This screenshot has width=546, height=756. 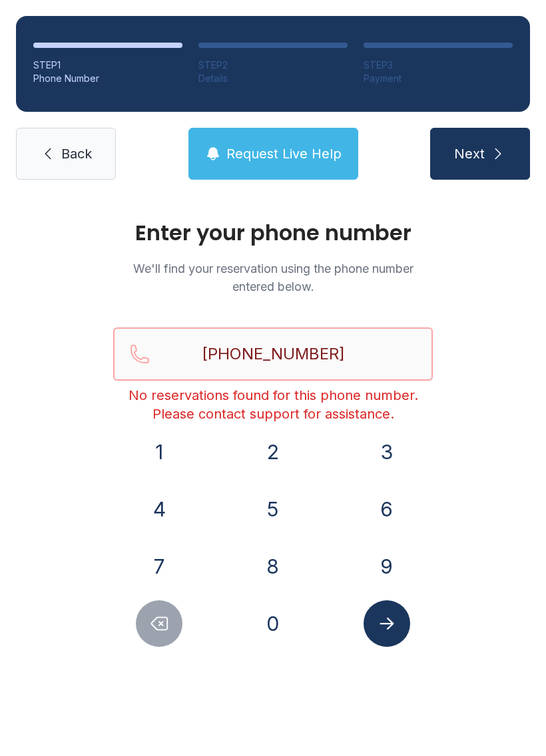 What do you see at coordinates (470, 154) in the screenshot?
I see `span: Next` at bounding box center [470, 154].